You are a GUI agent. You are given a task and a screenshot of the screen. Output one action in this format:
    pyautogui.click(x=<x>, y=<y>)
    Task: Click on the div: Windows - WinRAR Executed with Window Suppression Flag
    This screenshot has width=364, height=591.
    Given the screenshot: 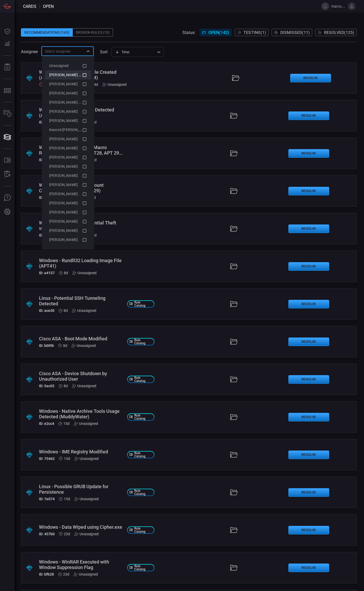 What is the action you would take?
    pyautogui.click(x=81, y=565)
    